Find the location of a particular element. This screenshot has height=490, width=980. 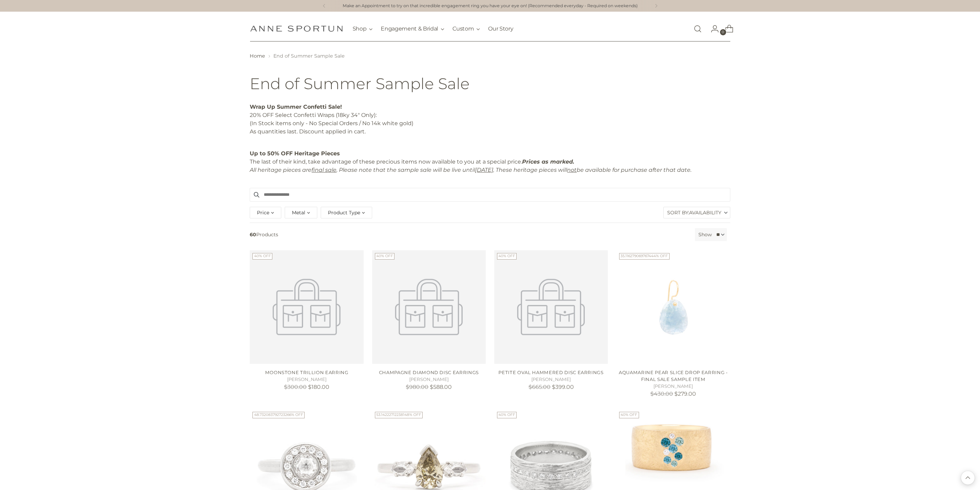

img: Petite Oval Hammered Disc Earrings is located at coordinates (551, 307).